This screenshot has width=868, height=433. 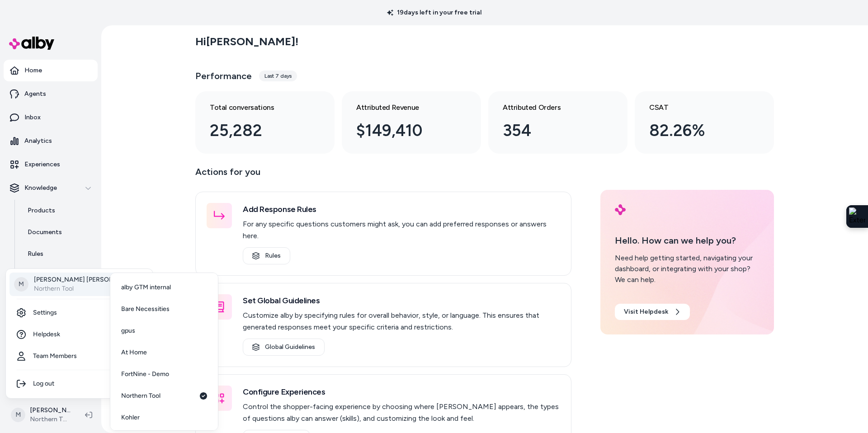 What do you see at coordinates (141, 396) in the screenshot?
I see `span: Northern Tool` at bounding box center [141, 396].